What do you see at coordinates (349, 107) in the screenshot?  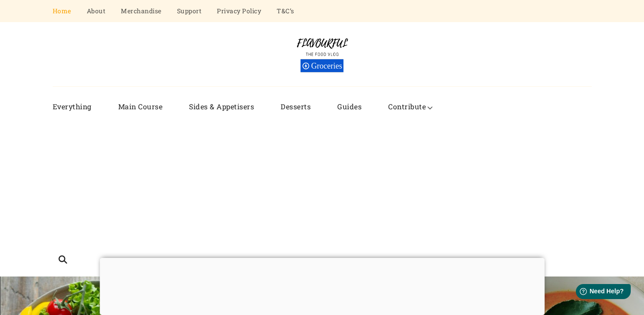 I see `a: Guides` at bounding box center [349, 107].